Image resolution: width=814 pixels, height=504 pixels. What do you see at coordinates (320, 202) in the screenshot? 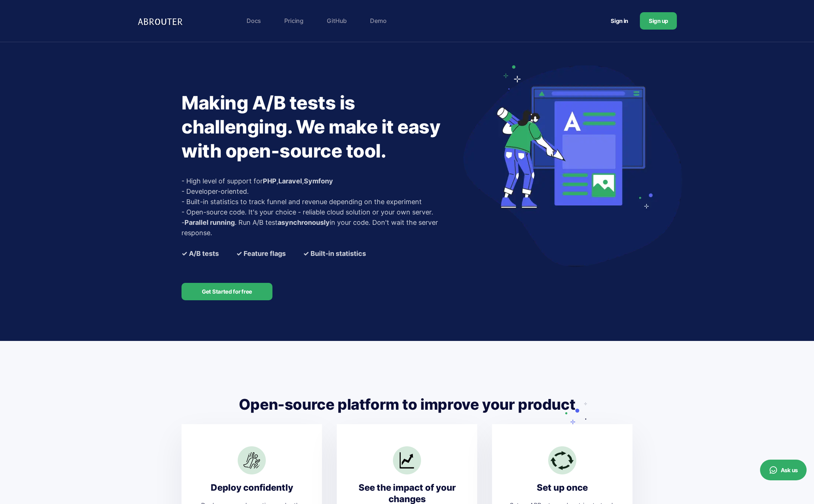
I see `p: - Built-in statistics to track funnel and revenue depending on the experiment` at bounding box center [320, 202].